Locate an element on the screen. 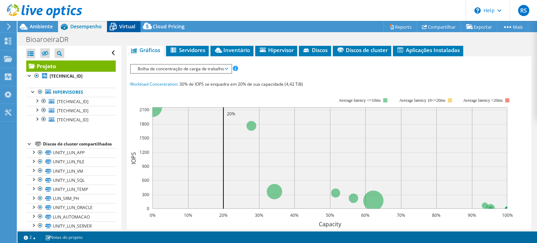  div: Discos de cluster compartilhados is located at coordinates (79, 144).